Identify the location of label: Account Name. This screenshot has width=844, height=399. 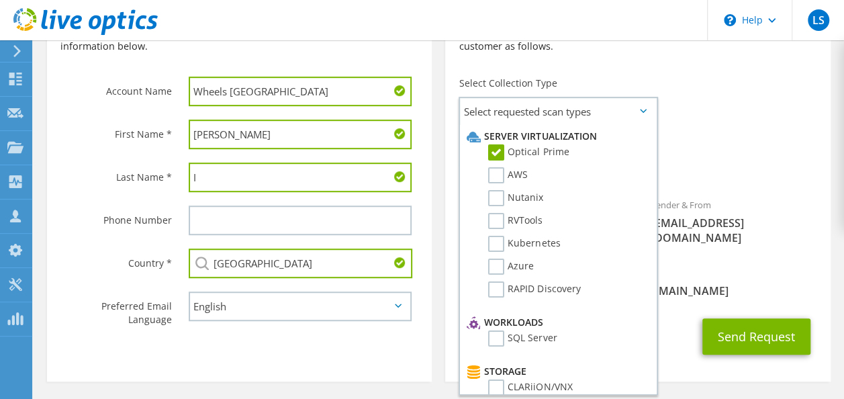
(116, 87).